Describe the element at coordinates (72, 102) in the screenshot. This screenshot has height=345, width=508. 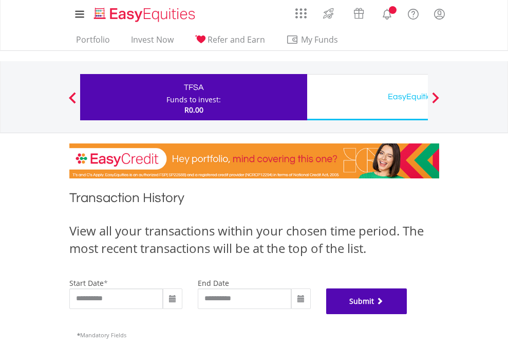
I see `button: Previous` at that location.